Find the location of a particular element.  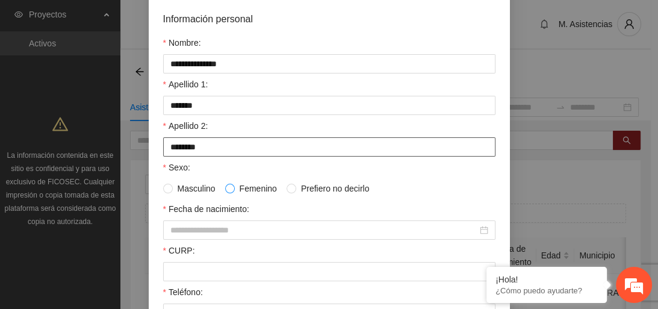

div: Minimizar ventana de chat en vivo is located at coordinates (212, 20).